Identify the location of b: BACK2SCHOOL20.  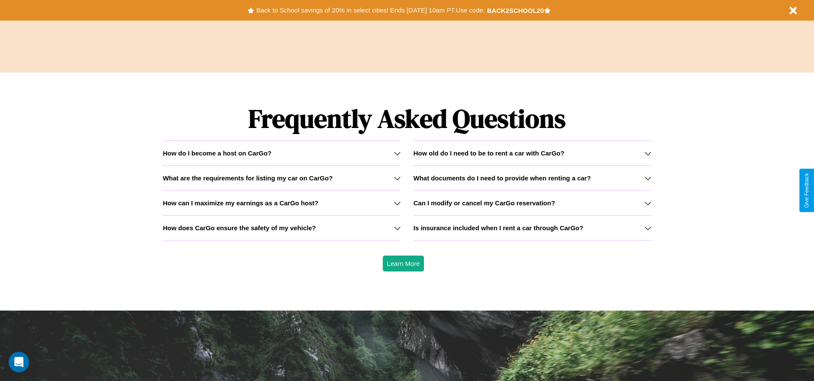
(515, 10).